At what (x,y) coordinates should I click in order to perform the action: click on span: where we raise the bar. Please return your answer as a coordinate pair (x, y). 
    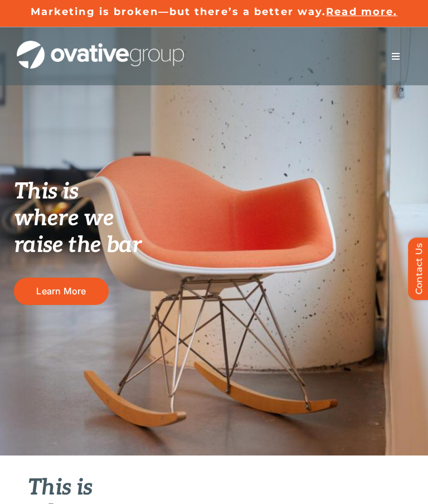
    Looking at the image, I should click on (77, 232).